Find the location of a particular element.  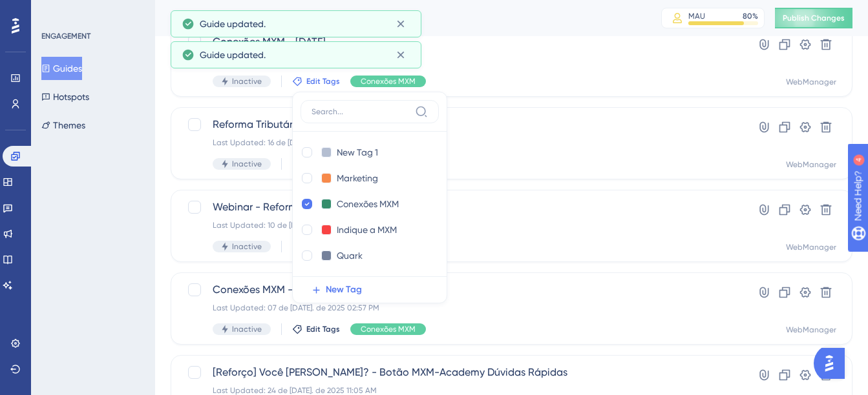

span: Need Help? is located at coordinates (56, 11).